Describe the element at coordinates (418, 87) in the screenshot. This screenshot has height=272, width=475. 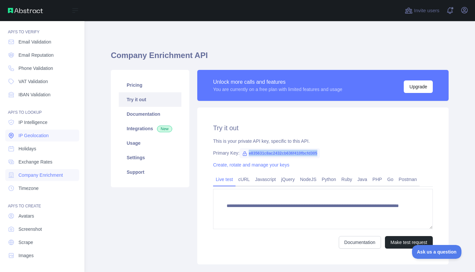
I see `button: Upgrade` at that location.